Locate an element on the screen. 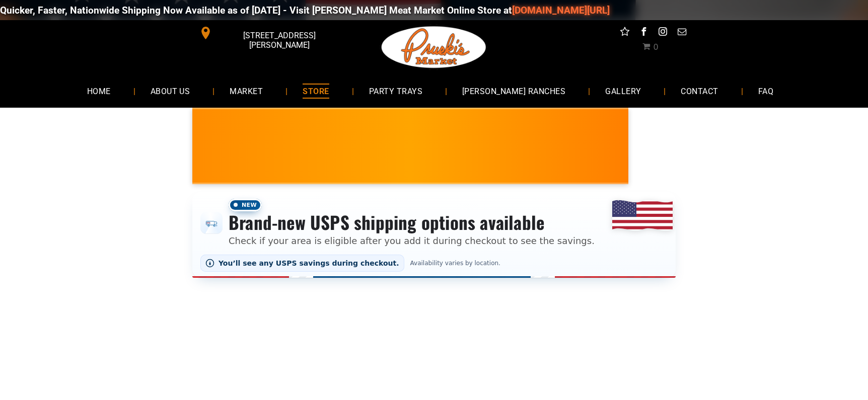  a: facebook is located at coordinates (644, 33).